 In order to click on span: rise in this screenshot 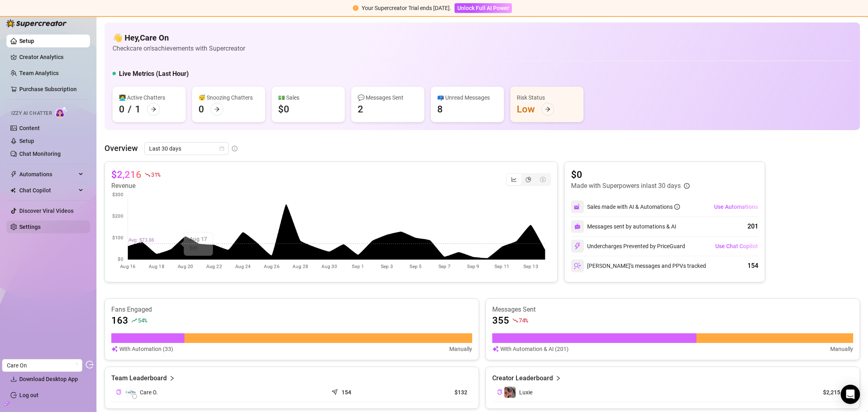, I will do `click(134, 321)`.